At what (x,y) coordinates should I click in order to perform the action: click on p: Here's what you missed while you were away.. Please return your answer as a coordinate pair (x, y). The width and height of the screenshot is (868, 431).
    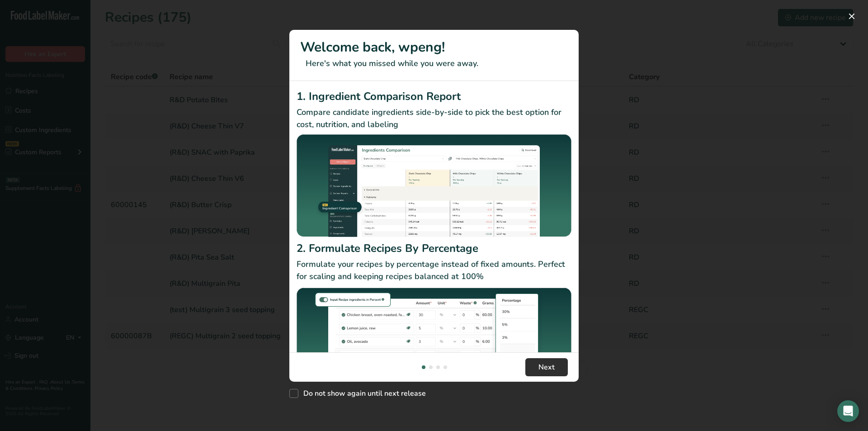
    Looking at the image, I should click on (434, 64).